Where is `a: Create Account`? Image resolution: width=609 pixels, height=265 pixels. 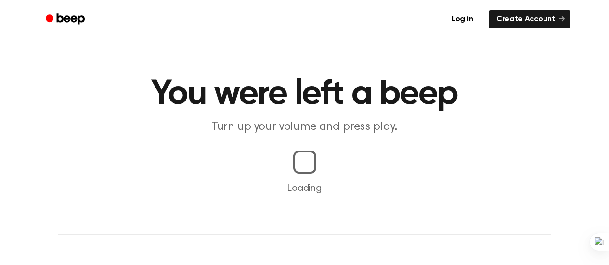 a: Create Account is located at coordinates (530, 19).